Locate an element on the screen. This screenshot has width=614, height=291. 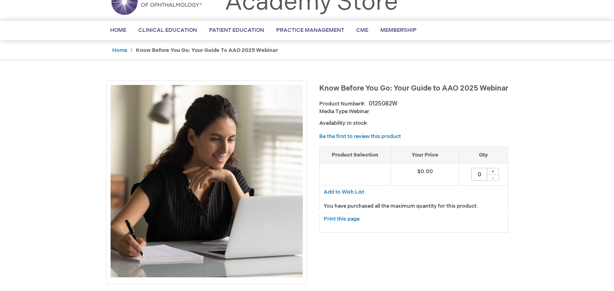
a: Add to Wish List is located at coordinates (344, 191).